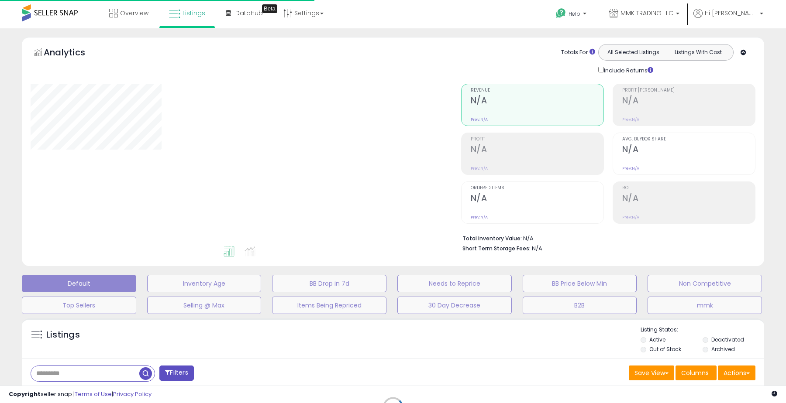 This screenshot has height=403, width=786. I want to click on button: All Selected Listings, so click(633, 52).